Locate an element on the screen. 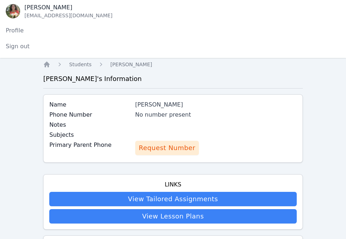 The image size is (346, 239). div: No number present is located at coordinates (216, 115).